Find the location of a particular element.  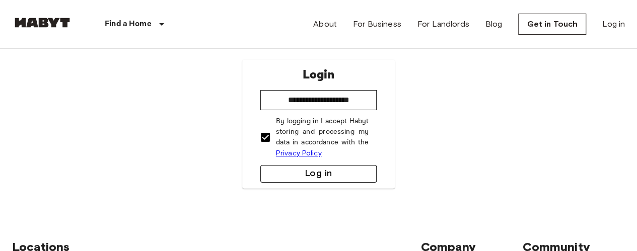

a: Blog is located at coordinates (494, 24).